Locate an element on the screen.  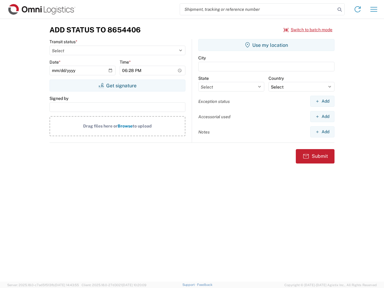
label: City is located at coordinates (202, 58).